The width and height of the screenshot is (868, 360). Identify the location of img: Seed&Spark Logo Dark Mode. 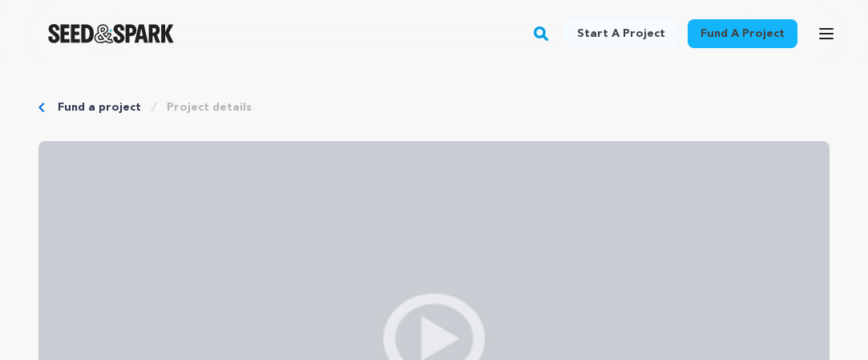
(110, 33).